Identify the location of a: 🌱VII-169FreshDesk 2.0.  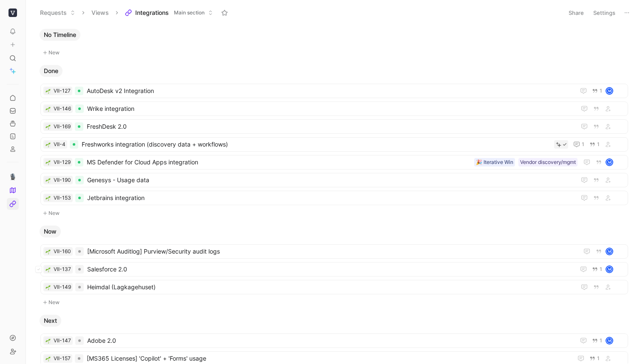
(335, 126).